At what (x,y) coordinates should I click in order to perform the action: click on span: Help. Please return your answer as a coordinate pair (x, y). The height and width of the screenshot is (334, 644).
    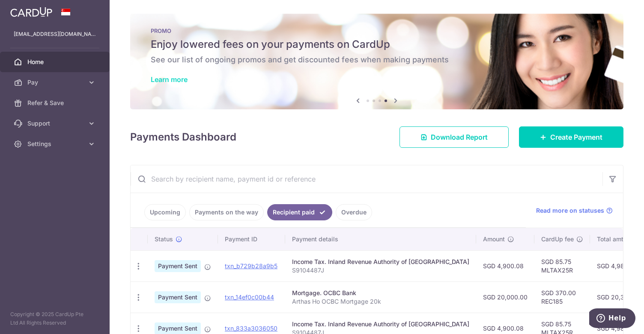
    Looking at the image, I should click on (28, 10).